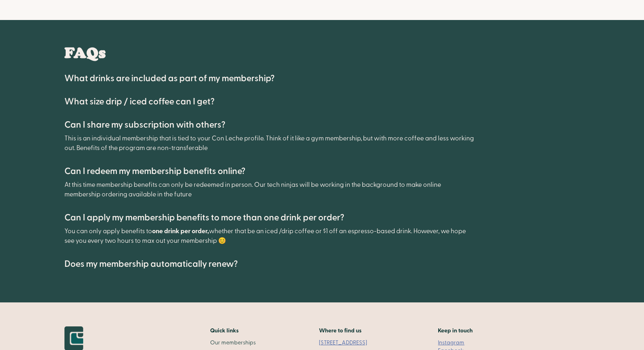 Image resolution: width=644 pixels, height=350 pixels. What do you see at coordinates (144, 125) in the screenshot?
I see `h4: Can I share my subscription with others?` at bounding box center [144, 125].